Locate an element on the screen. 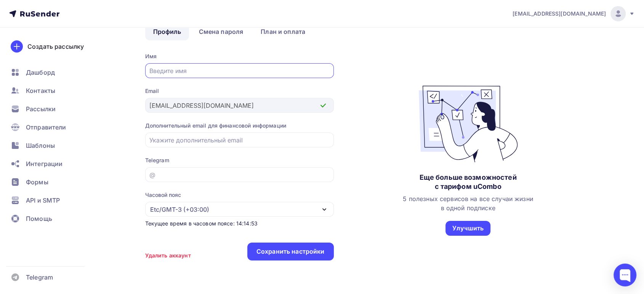 The width and height of the screenshot is (644, 294). a: Дашборд is located at coordinates (51, 72).